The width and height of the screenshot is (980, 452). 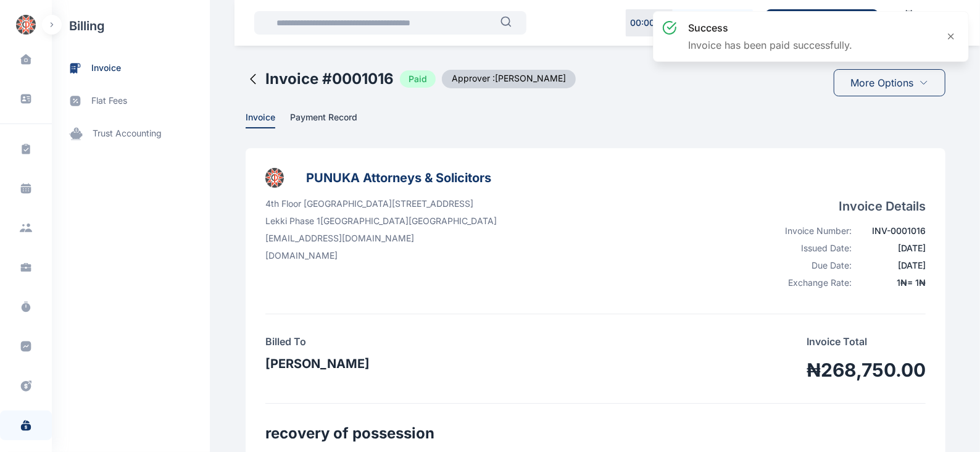 I want to click on div: Invoice Number:, so click(x=812, y=231).